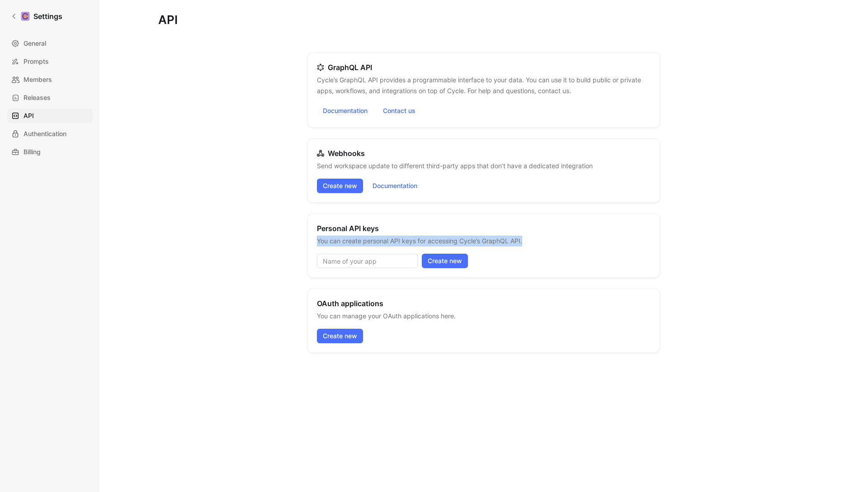  Describe the element at coordinates (45, 134) in the screenshot. I see `span: Authentication` at that location.